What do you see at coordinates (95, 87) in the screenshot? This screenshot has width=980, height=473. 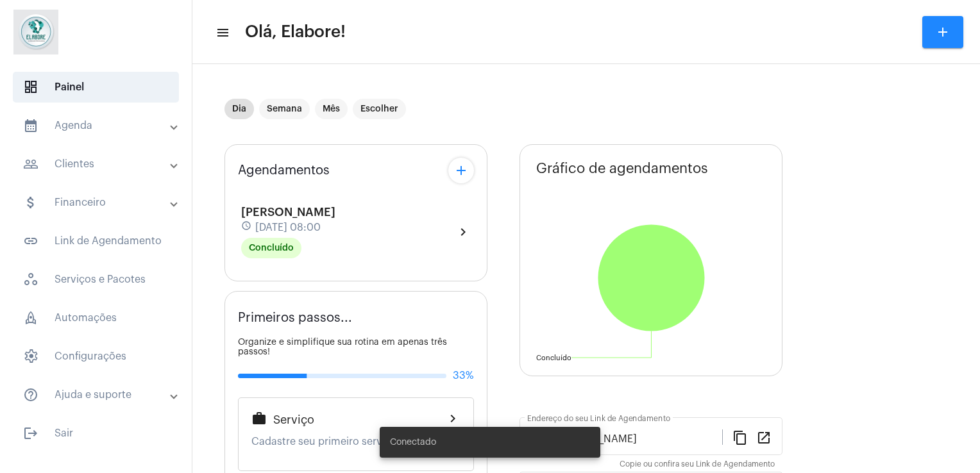 I see `span: Painel` at bounding box center [95, 87].